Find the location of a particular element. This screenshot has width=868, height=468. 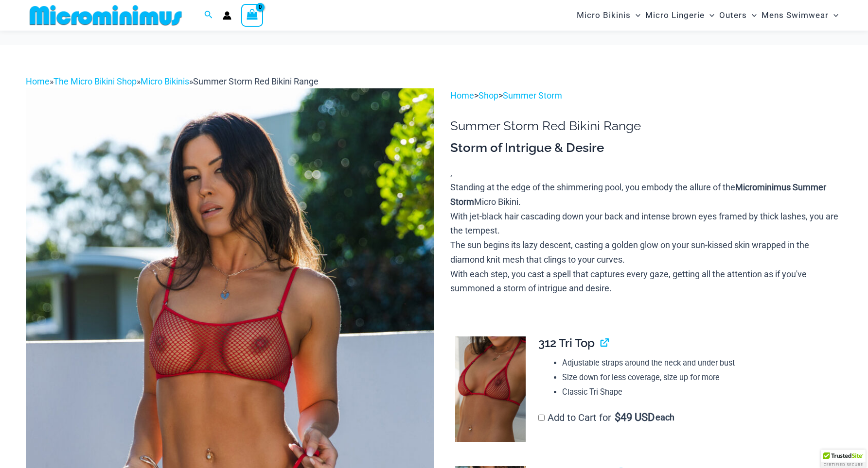

a: Shop is located at coordinates (488, 95).